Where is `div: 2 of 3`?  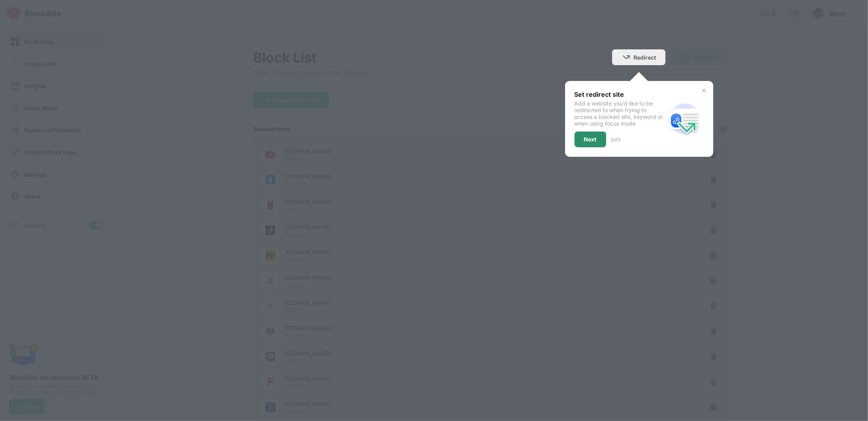
div: 2 of 3 is located at coordinates (616, 139).